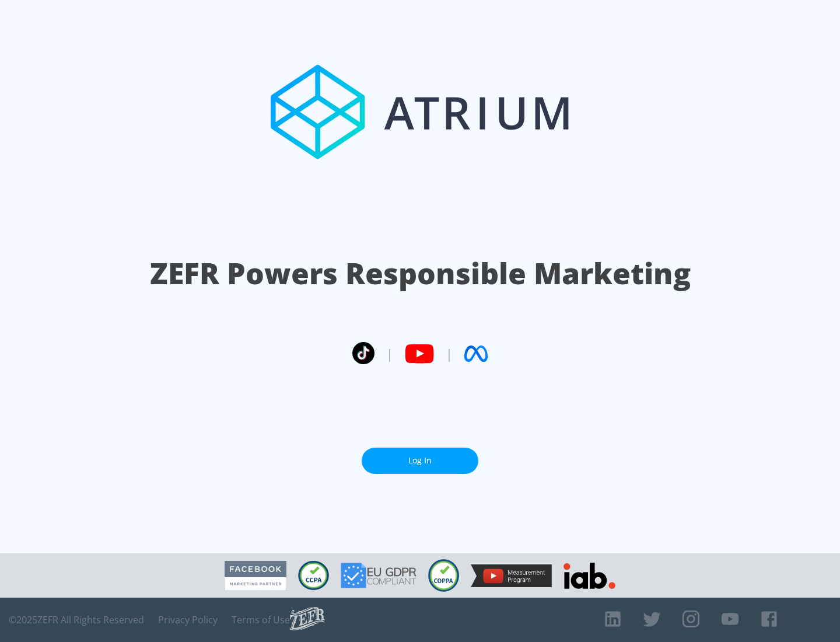 The height and width of the screenshot is (642, 840). What do you see at coordinates (589, 575) in the screenshot?
I see `img: IAB` at bounding box center [589, 575].